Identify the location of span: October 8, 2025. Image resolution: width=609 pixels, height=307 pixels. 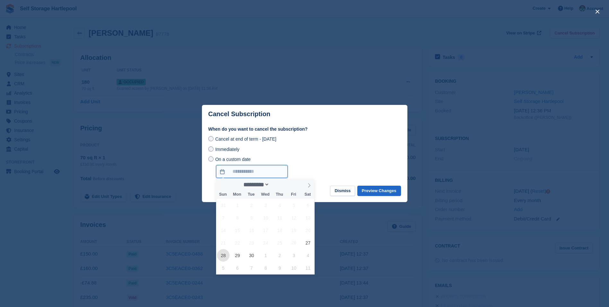
(266, 267).